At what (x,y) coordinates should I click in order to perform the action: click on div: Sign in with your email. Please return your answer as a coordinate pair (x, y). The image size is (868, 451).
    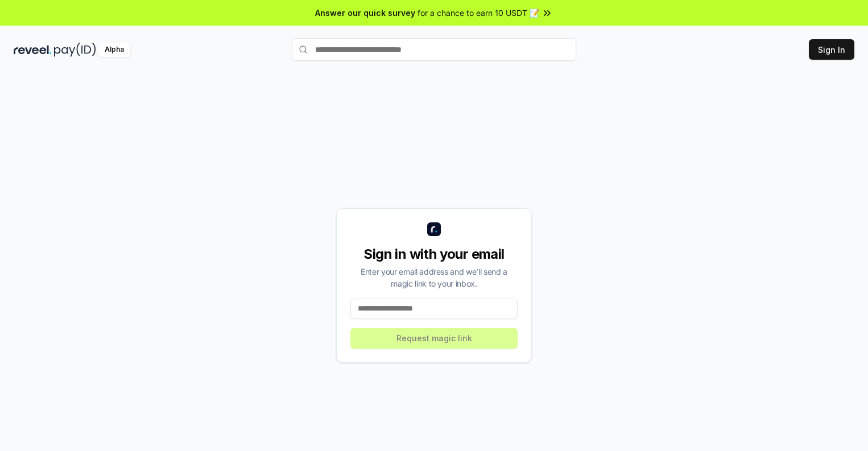
    Looking at the image, I should click on (434, 254).